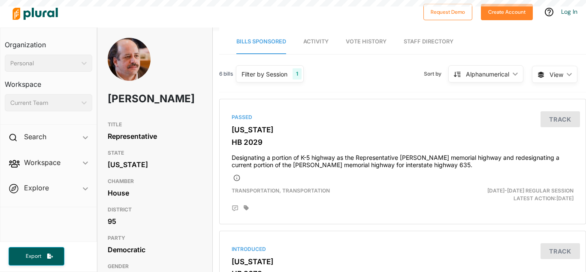 This screenshot has height=272, width=586. I want to click on a: Bills Sponsored, so click(261, 42).